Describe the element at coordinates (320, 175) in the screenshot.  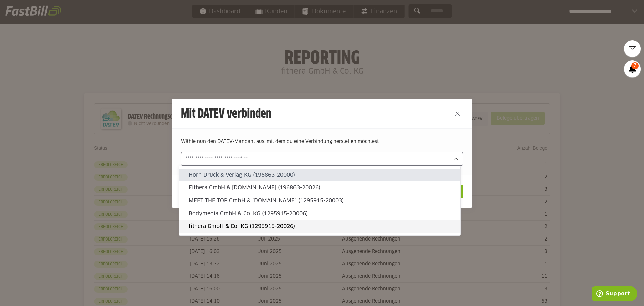
I see `sl-option: Horn Druck & Verlag KG (196863-20000)` at that location.